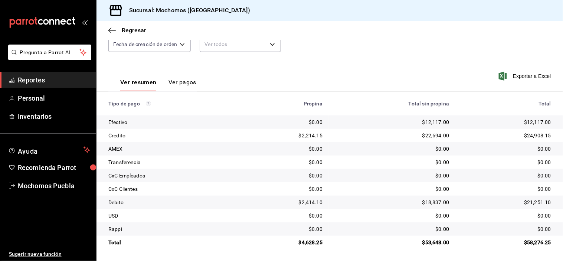 This screenshot has width=563, height=261. I want to click on div: $18,837.00, so click(392, 202).